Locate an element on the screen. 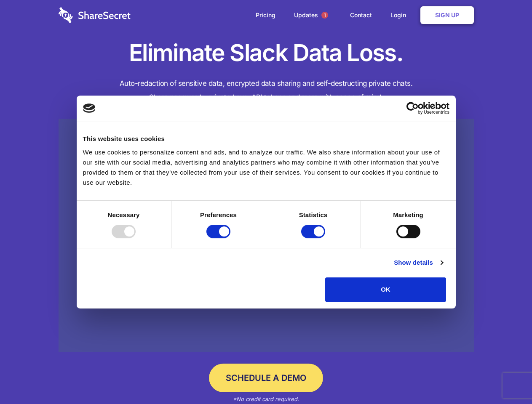  a: Wistia video thumbnail is located at coordinates (266, 235).